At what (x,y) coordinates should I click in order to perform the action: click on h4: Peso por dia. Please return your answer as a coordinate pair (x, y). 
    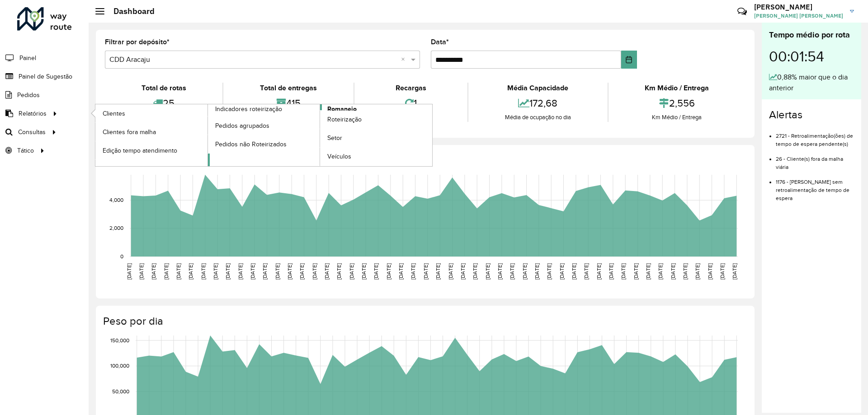
    Looking at the image, I should click on (424, 321).